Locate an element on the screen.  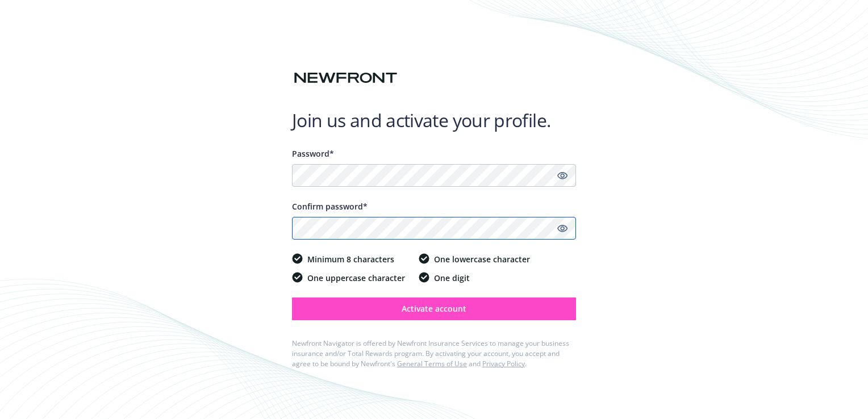
h1: Join us and activate your profile. is located at coordinates (434, 121).